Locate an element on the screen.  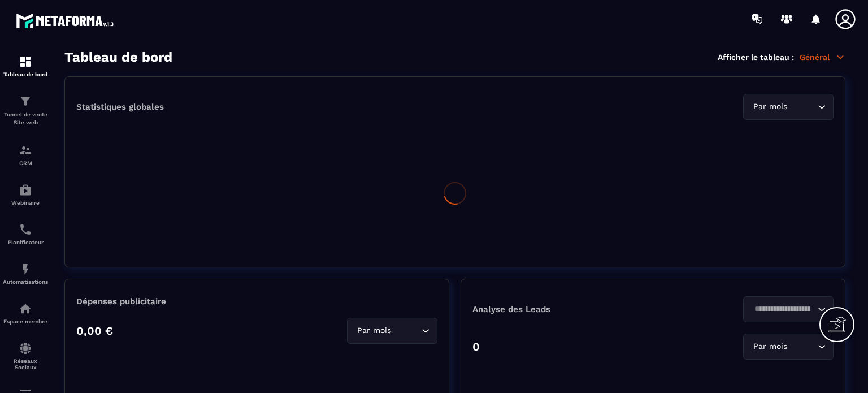
a: social-networksocial-networkRéseaux Sociaux is located at coordinates (25, 355).